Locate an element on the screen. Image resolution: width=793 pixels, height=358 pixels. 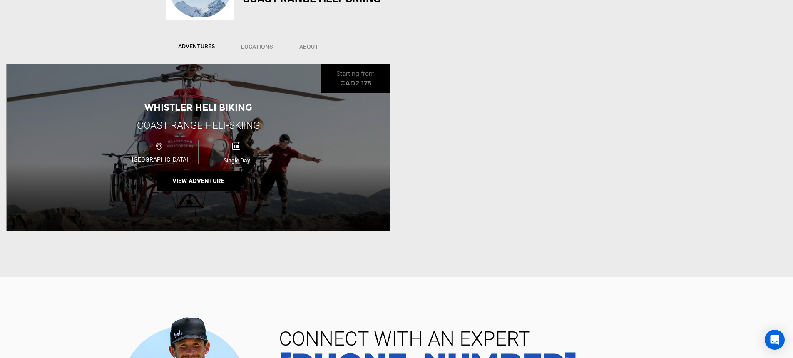
span: Whistler Heli Biking is located at coordinates (198, 107).